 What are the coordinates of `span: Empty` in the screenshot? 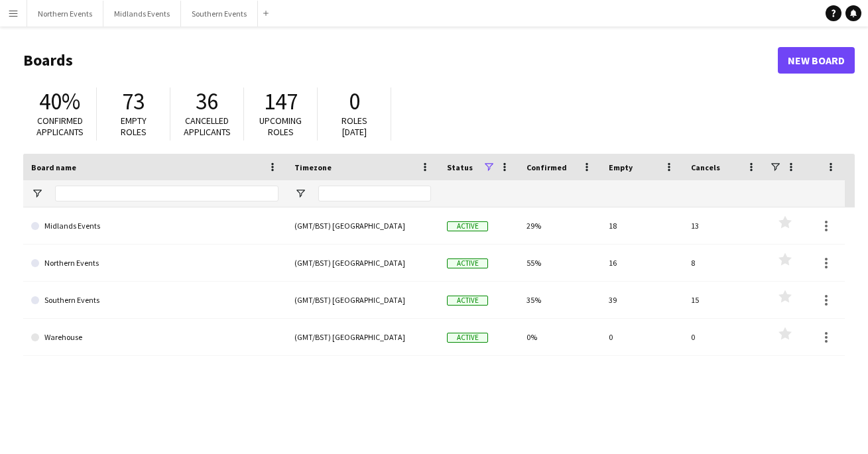 It's located at (620, 167).